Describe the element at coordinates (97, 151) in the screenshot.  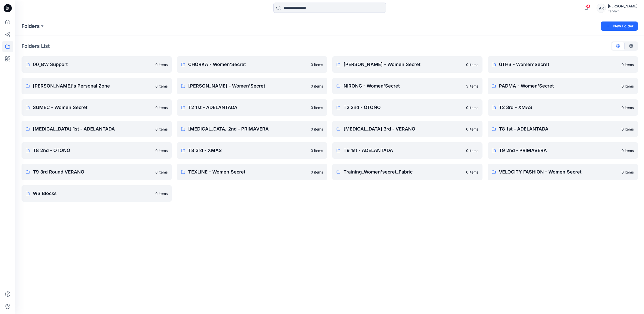
I see `a: T8 2nd - OTOÑO0 items` at that location.